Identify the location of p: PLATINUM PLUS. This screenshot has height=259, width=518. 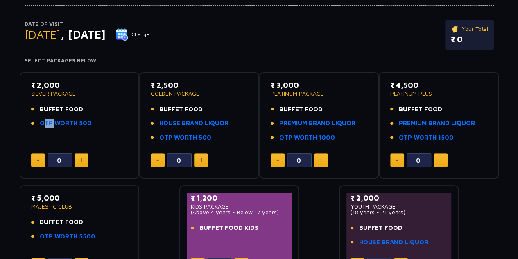
(439, 93).